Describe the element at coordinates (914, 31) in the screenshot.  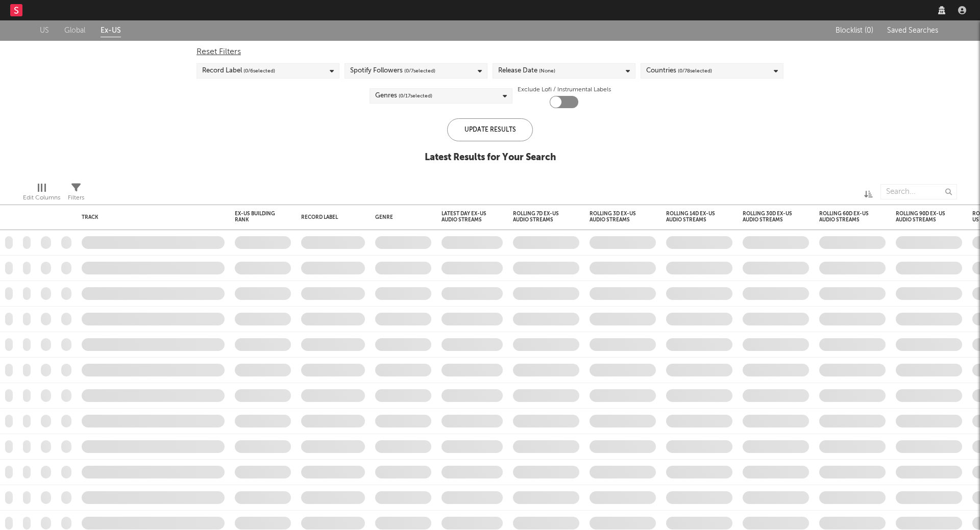
I see `span: Saved Searches` at that location.